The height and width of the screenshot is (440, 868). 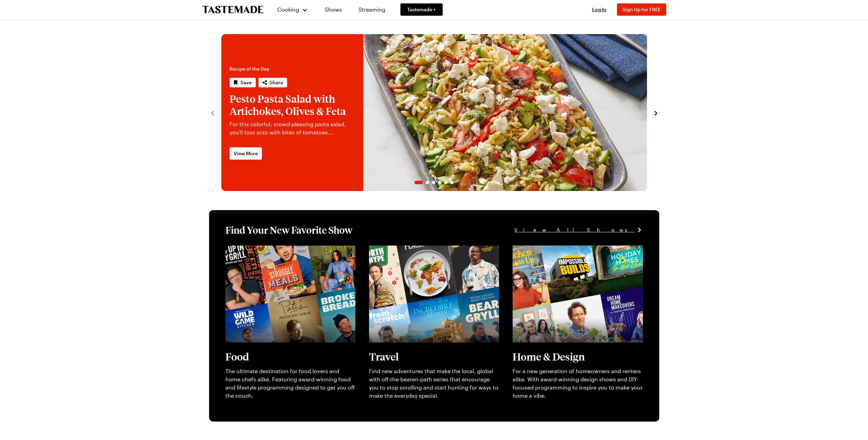 I want to click on button: Cooking, so click(x=293, y=9).